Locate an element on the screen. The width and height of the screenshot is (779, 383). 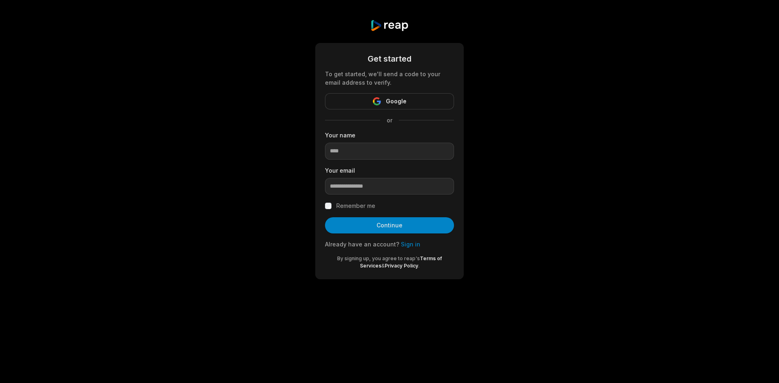
a: Privacy Policy is located at coordinates (401, 266).